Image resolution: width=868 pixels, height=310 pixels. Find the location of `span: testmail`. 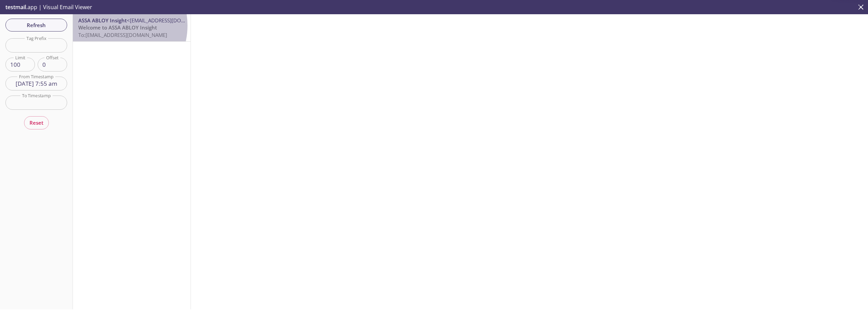

span: testmail is located at coordinates (15, 7).